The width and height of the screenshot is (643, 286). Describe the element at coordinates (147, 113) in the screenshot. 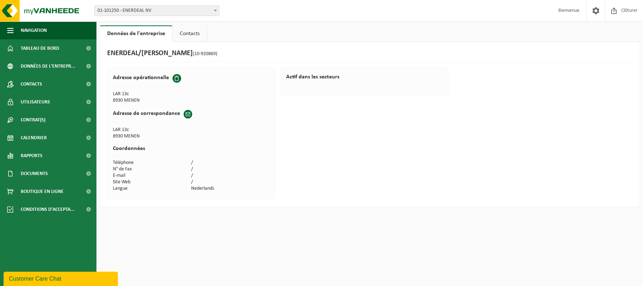

I see `h2: Adresse de correspondance` at that location.